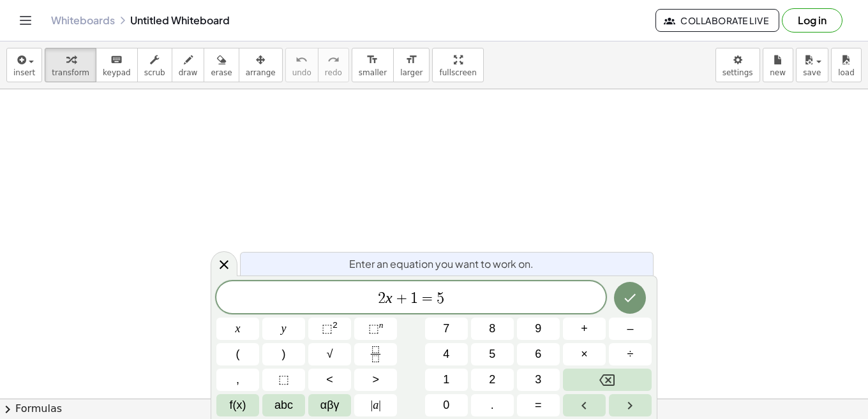 The height and width of the screenshot is (419, 868). Describe the element at coordinates (846, 72) in the screenshot. I see `span: load` at that location.